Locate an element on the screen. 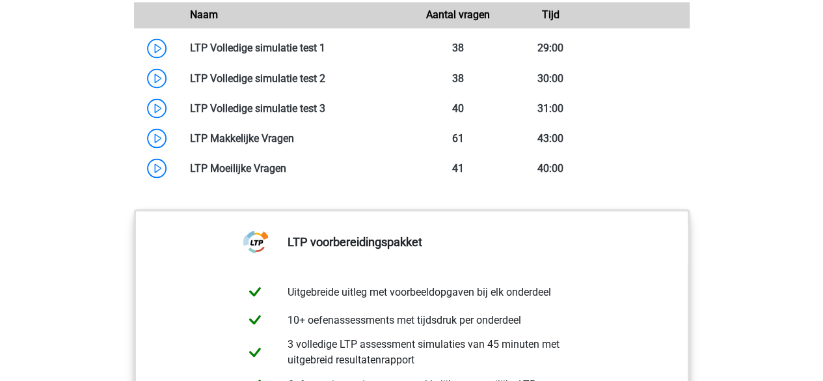 The height and width of the screenshot is (381, 823). div: LTP Volledige simulatie test 2 is located at coordinates (296, 78).